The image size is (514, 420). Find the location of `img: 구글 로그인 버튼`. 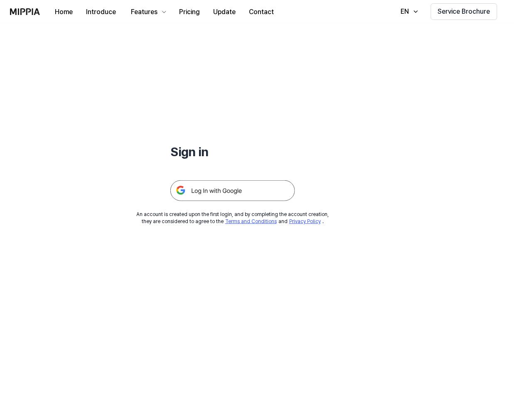

img: 구글 로그인 버튼 is located at coordinates (233, 191).